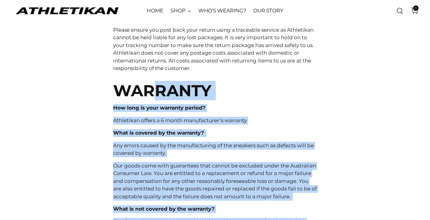 Image resolution: width=430 pixels, height=220 pixels. I want to click on a: WHO'S WEARING?, so click(222, 11).